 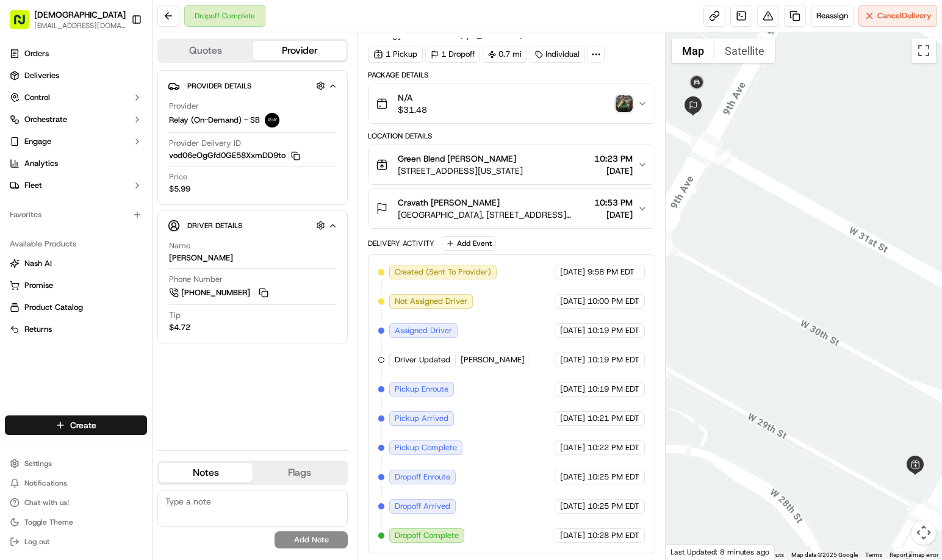 I want to click on button: photo_proof_of_delivery image, so click(x=624, y=104).